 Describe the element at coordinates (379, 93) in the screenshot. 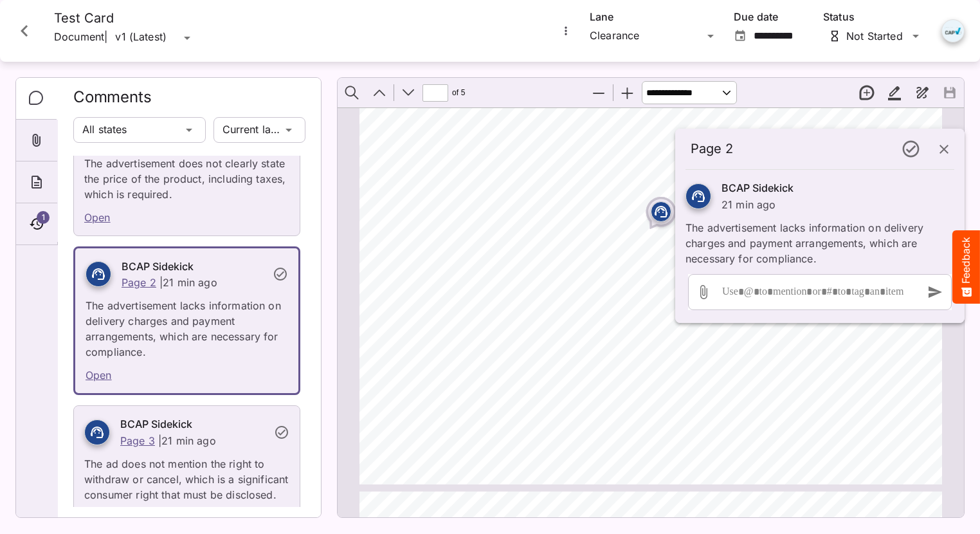

I see `button: Previous Page` at that location.